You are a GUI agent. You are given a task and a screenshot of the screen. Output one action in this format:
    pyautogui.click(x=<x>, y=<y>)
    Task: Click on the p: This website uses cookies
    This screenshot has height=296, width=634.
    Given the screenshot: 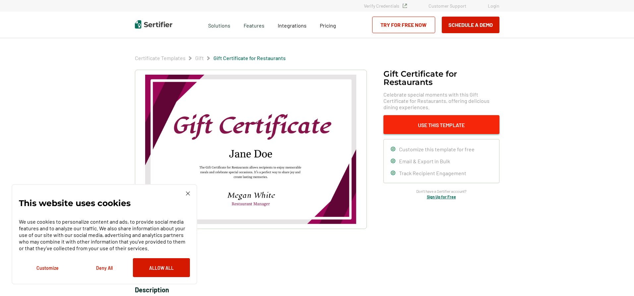 What is the action you would take?
    pyautogui.click(x=75, y=203)
    